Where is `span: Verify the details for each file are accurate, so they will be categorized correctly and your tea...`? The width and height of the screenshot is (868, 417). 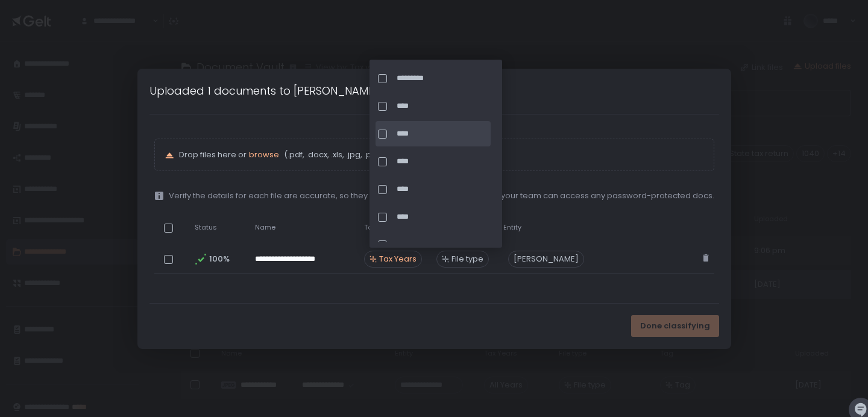 span: Verify the details for each file are accurate, so they will be categorized correctly and your tea... is located at coordinates (441, 196).